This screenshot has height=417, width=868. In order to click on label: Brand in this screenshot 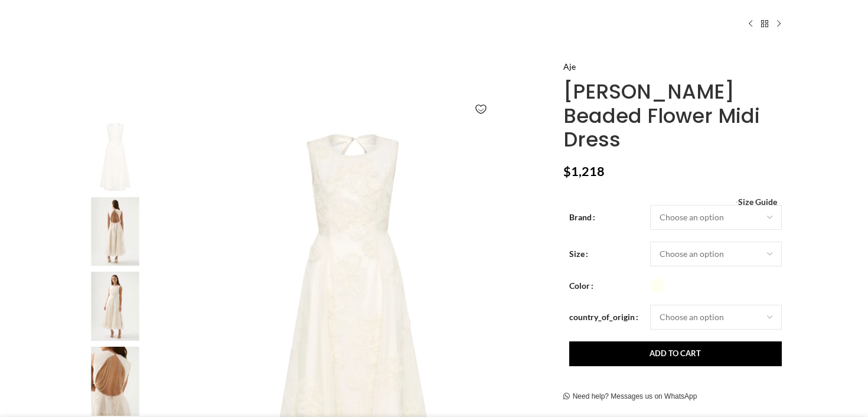, I will do `click(582, 217)`.